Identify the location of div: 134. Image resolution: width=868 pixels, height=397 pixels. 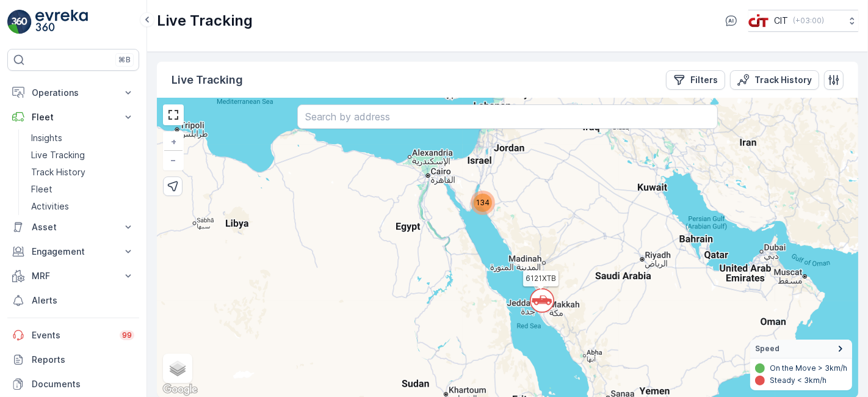
(483, 203).